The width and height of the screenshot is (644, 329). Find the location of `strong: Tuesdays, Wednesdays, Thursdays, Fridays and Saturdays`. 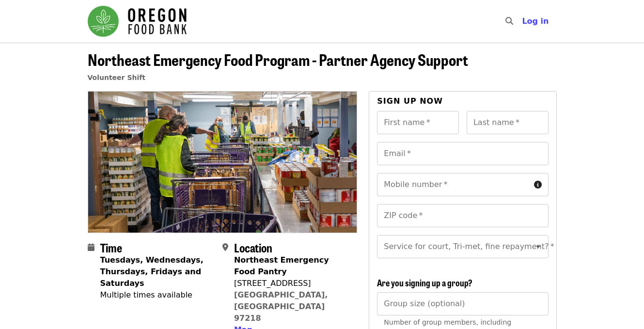

strong: Tuesdays, Wednesdays, Thursdays, Fridays and Saturdays is located at coordinates (151, 271).